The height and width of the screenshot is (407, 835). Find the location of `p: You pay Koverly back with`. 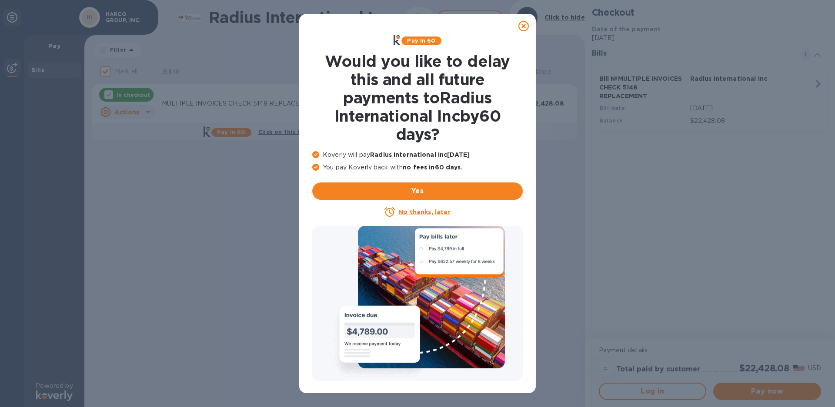

p: You pay Koverly back with is located at coordinates (417, 167).